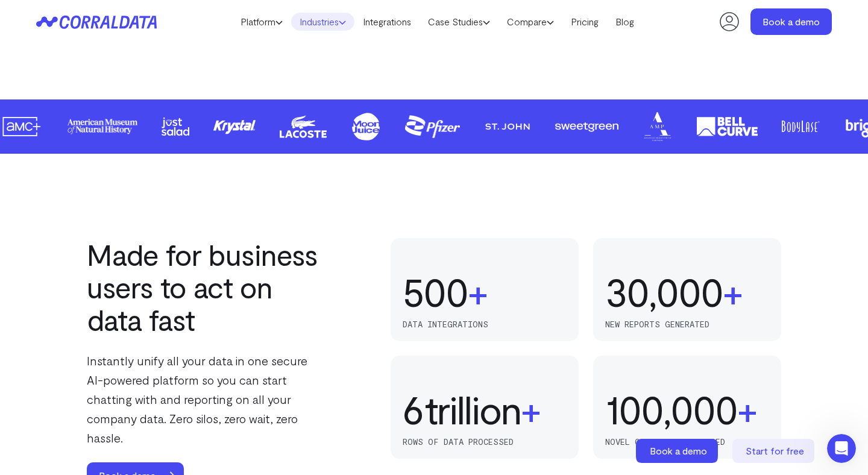 The image size is (868, 475). Describe the element at coordinates (678, 450) in the screenshot. I see `span: Book a demo` at that location.